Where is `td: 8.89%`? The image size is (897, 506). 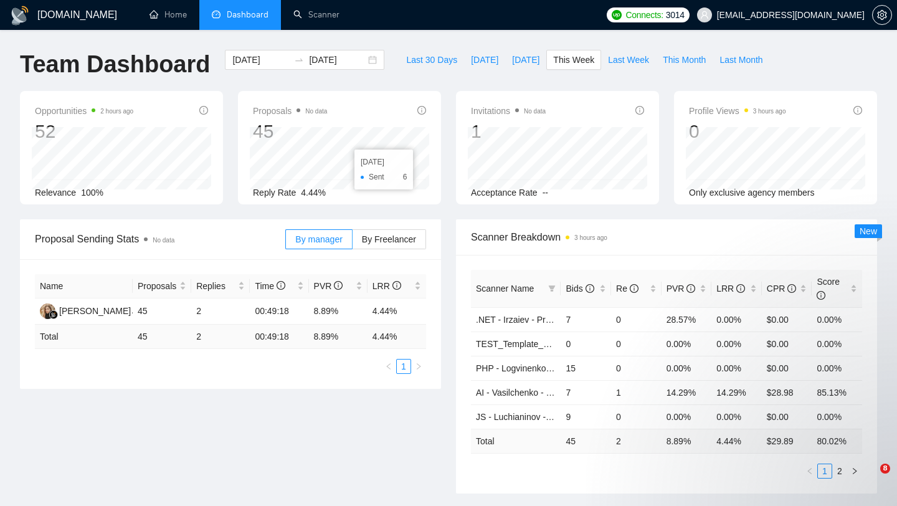
td: 8.89% is located at coordinates (338, 311).